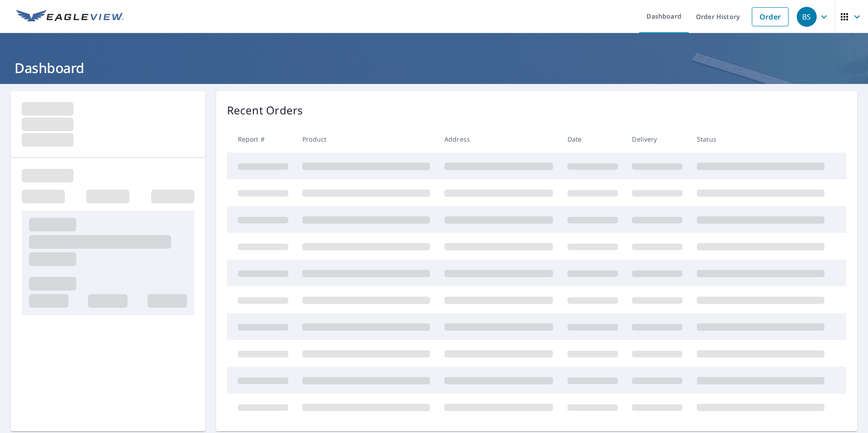 The height and width of the screenshot is (433, 868). Describe the element at coordinates (70, 17) in the screenshot. I see `img: EV Logo` at that location.